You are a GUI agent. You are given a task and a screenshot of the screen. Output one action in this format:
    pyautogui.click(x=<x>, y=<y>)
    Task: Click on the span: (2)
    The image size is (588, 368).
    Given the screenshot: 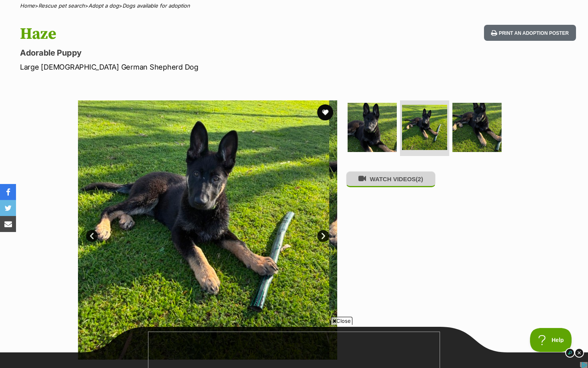 What is the action you would take?
    pyautogui.click(x=419, y=179)
    